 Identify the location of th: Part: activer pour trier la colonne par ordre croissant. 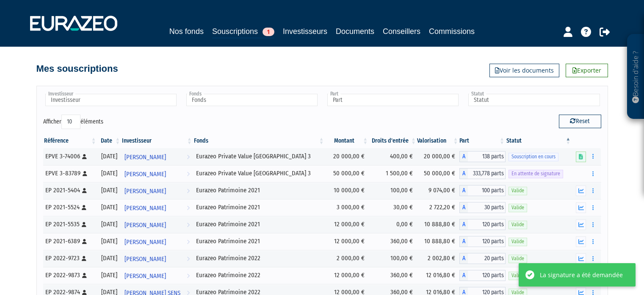
(482, 141).